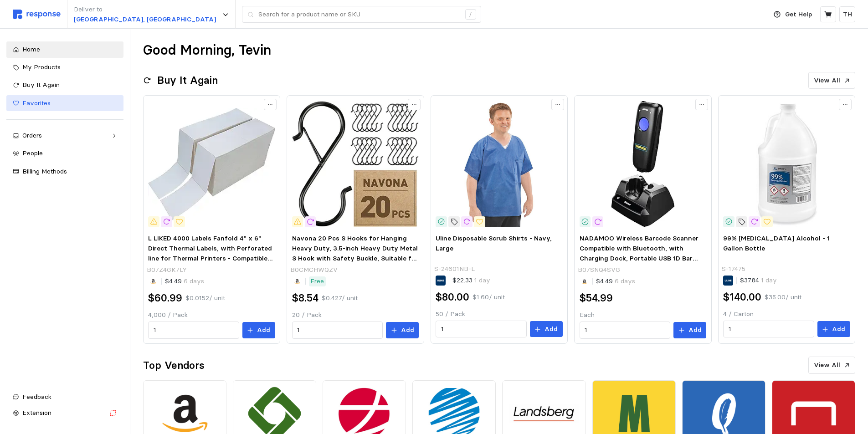  What do you see at coordinates (65, 104) in the screenshot?
I see `a: Favorites` at bounding box center [65, 104].